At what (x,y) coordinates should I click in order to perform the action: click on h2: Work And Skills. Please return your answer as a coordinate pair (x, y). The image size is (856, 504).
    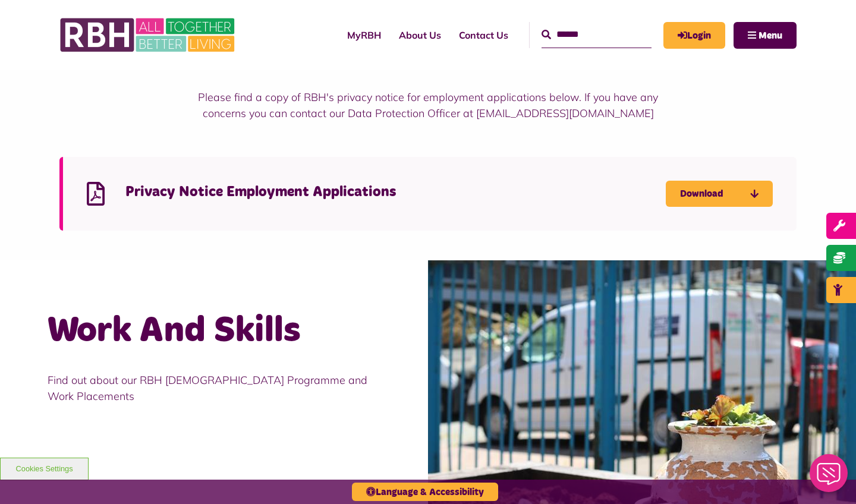
    Looking at the image, I should click on (214, 331).